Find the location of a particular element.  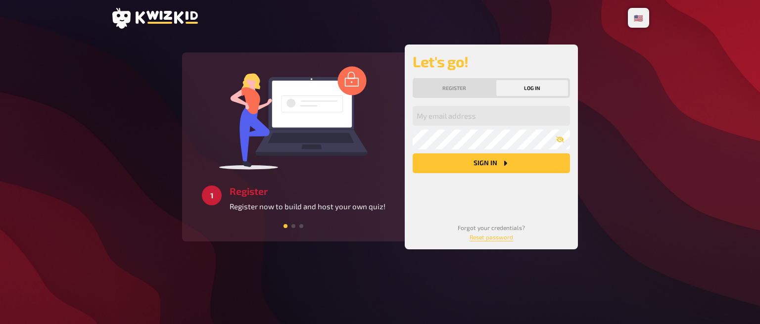

h2: Let's go! is located at coordinates (491, 61).